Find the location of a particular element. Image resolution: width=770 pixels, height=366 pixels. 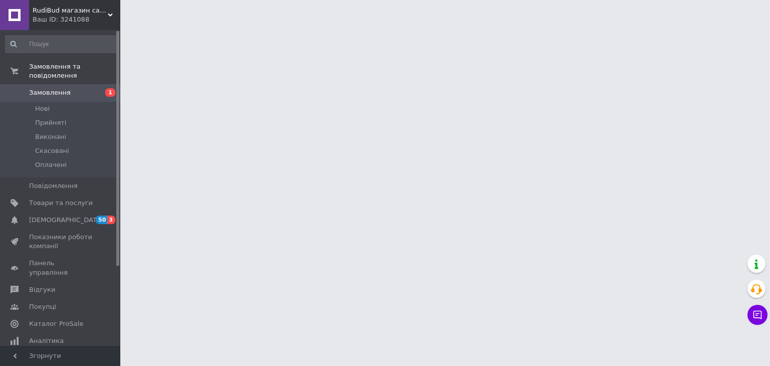

span: Каталог ProSale is located at coordinates (56, 324).